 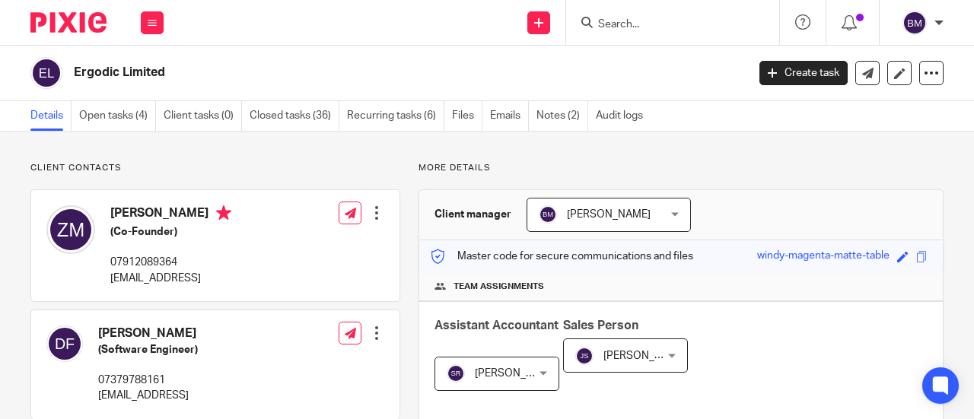 What do you see at coordinates (117, 116) in the screenshot?
I see `a: Open tasks (4)` at bounding box center [117, 116].